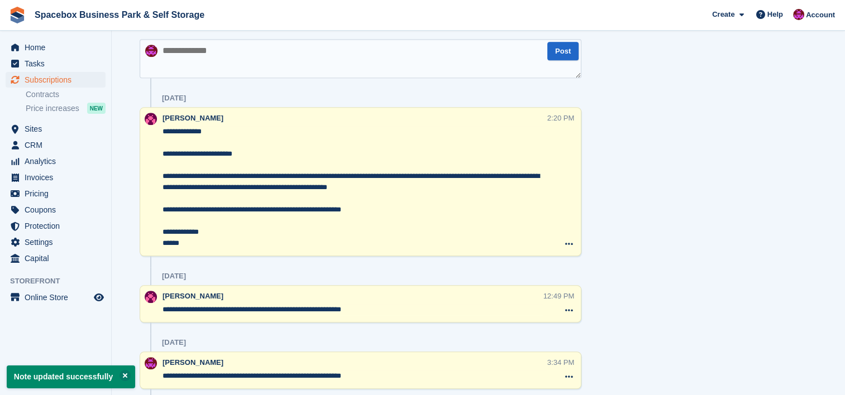 The width and height of the screenshot is (845, 395). What do you see at coordinates (119, 15) in the screenshot?
I see `a: Spacebox Business Park & Self Storage` at bounding box center [119, 15].